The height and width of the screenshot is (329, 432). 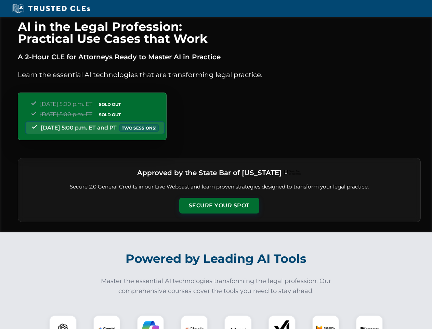 What do you see at coordinates (219, 57) in the screenshot?
I see `p: A 2-Hour CLE for Attorneys Ready to Master AI in Practice` at bounding box center [219, 57].